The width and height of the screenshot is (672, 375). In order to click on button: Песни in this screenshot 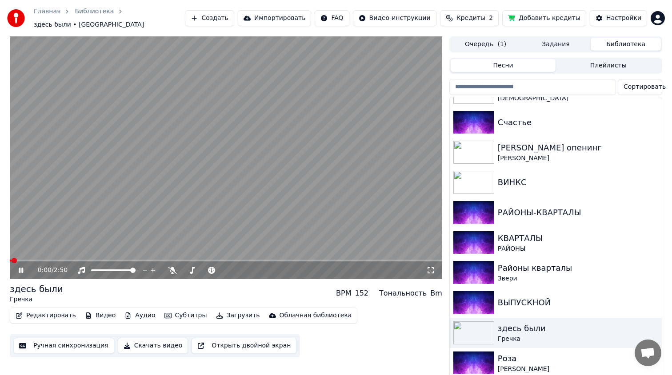, I will do `click(503, 65)`.